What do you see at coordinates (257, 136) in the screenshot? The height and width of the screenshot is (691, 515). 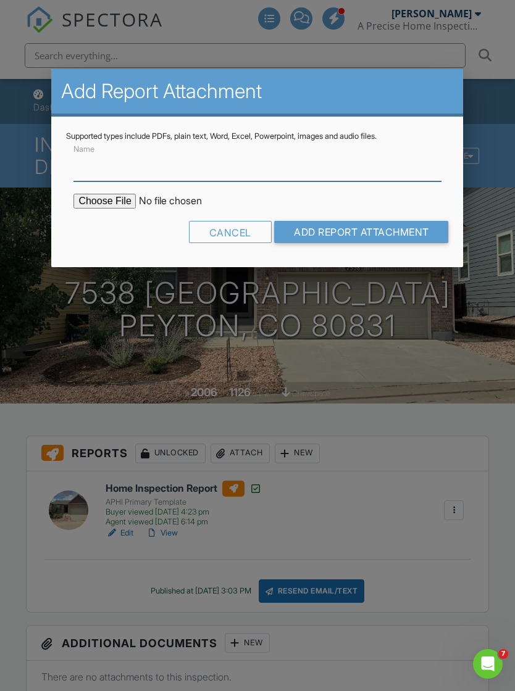 I see `div: Supported types include PDFs, plain text, Word, Excel, Powerpoint, images and audio files.` at bounding box center [257, 136].